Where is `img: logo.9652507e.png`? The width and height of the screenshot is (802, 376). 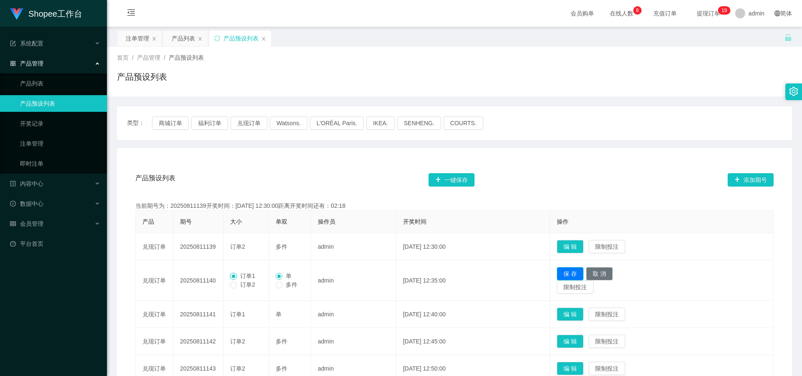
img: logo.9652507e.png is located at coordinates (17, 14).